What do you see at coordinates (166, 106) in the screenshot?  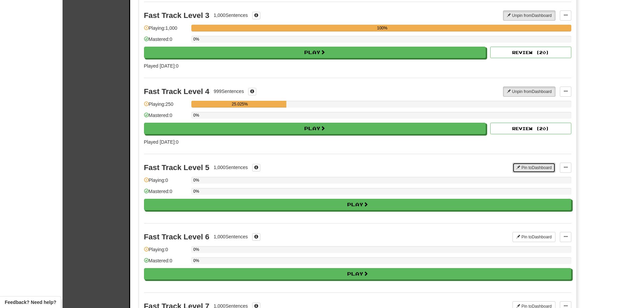 I see `div: Playing: 250` at bounding box center [166, 106].